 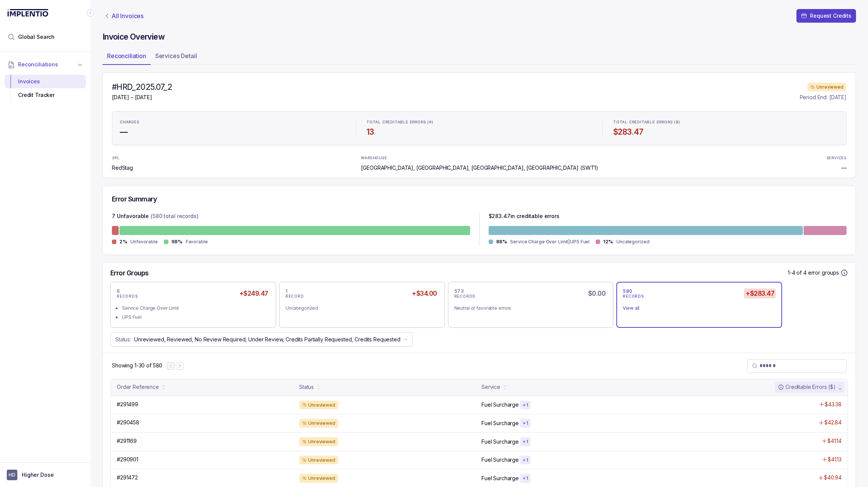 What do you see at coordinates (806, 387) in the screenshot?
I see `div: Creditable Errors ($)` at bounding box center [806, 387].